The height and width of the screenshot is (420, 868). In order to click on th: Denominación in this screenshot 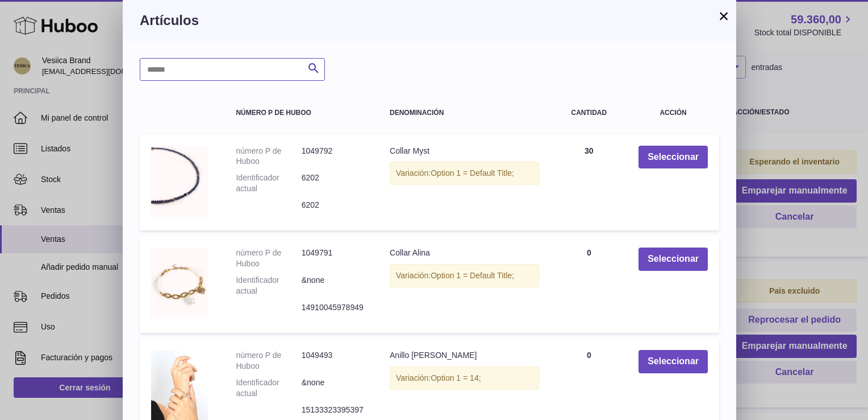, I will do `click(464, 113)`.